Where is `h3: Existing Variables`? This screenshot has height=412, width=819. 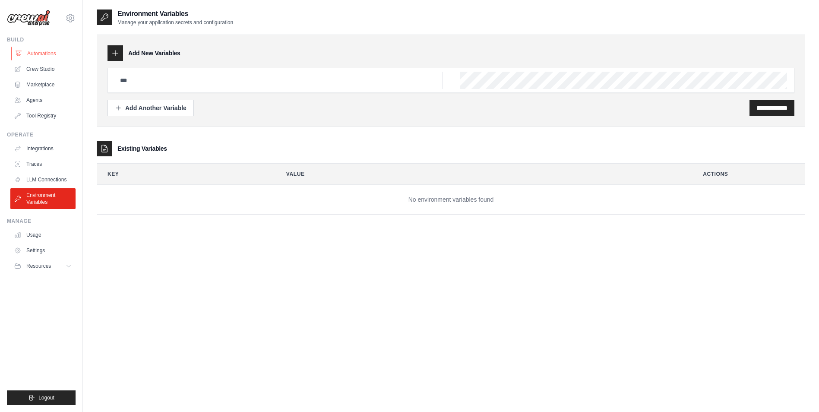 h3: Existing Variables is located at coordinates (142, 148).